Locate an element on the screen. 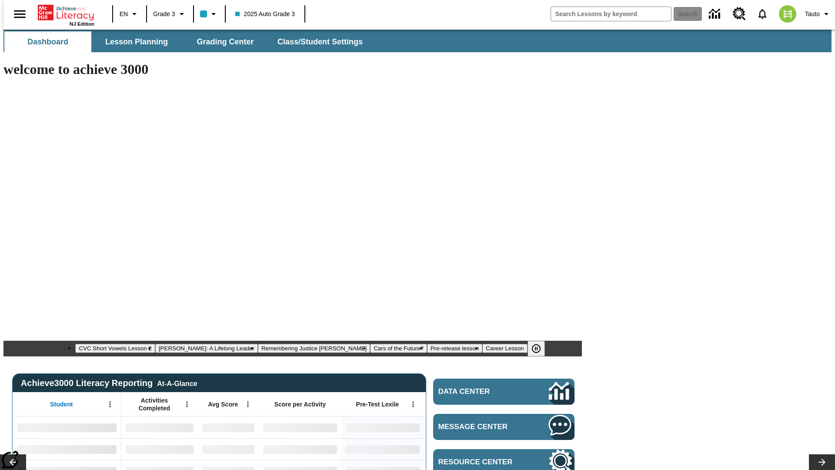 The image size is (835, 470). span: Dashboard is located at coordinates (48, 42).